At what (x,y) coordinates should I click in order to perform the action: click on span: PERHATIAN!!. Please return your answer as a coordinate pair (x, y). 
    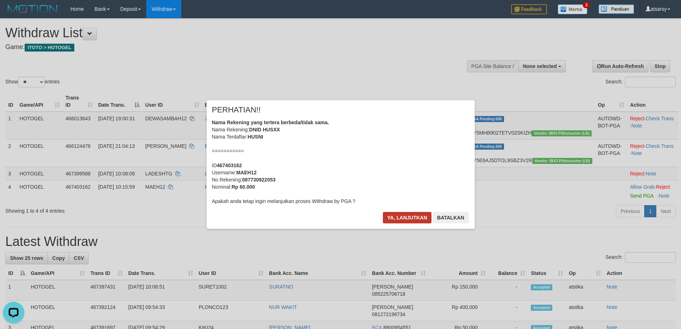
    Looking at the image, I should click on (236, 110).